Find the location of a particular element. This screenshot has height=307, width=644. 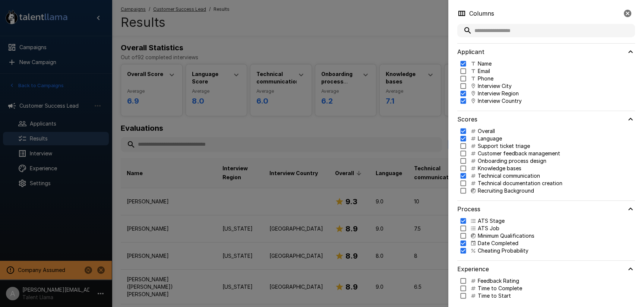

p: ATS Job is located at coordinates (489, 228).